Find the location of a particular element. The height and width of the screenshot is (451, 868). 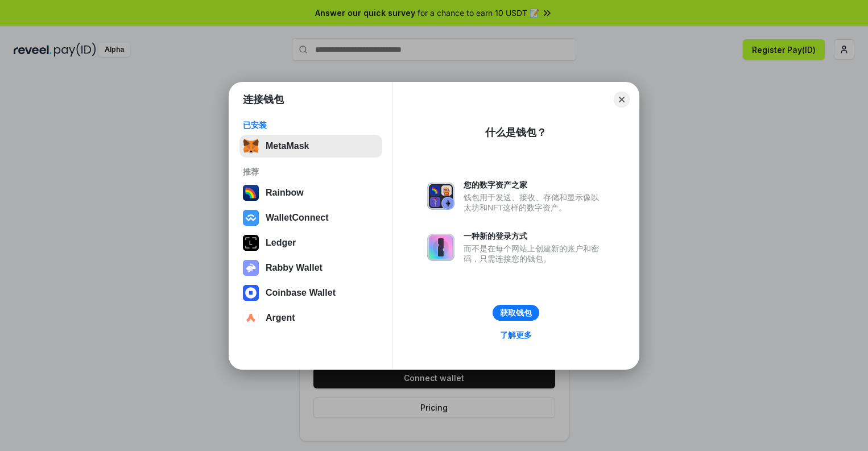

a: 了解更多 is located at coordinates (516, 335).